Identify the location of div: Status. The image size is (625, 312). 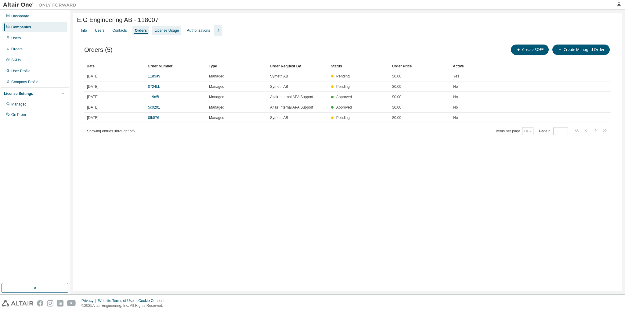
(359, 66).